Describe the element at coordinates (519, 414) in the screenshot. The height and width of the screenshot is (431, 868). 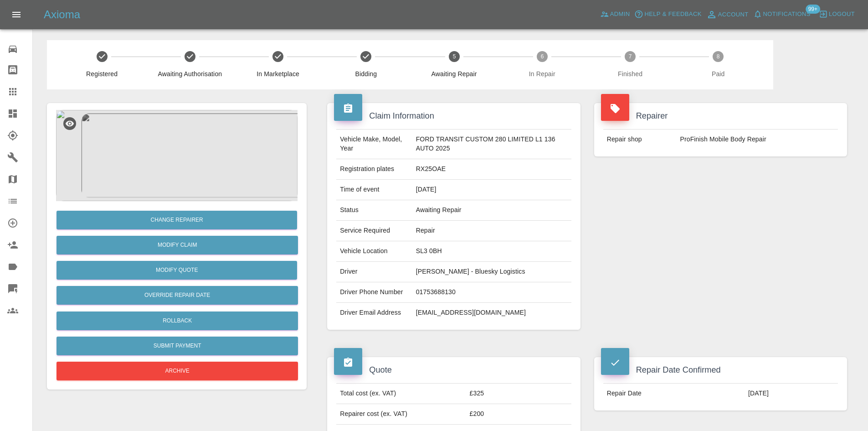
I see `td: £200` at that location.